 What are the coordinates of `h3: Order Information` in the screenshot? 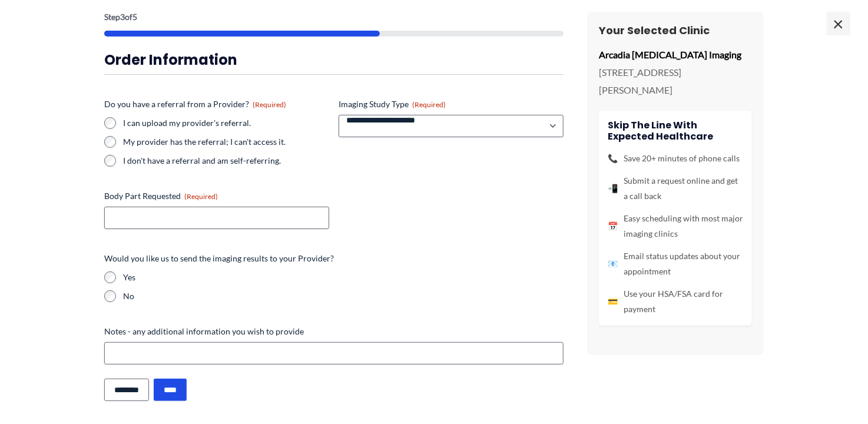 It's located at (334, 59).